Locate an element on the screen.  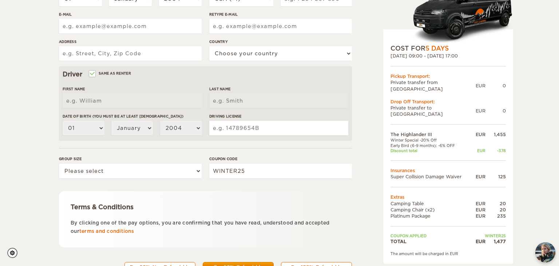
span: 5 Days is located at coordinates (437, 48).